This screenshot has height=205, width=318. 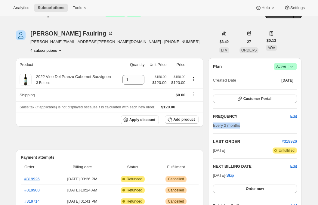 What do you see at coordinates (224, 50) in the screenshot?
I see `span: LTV` at bounding box center [224, 50].